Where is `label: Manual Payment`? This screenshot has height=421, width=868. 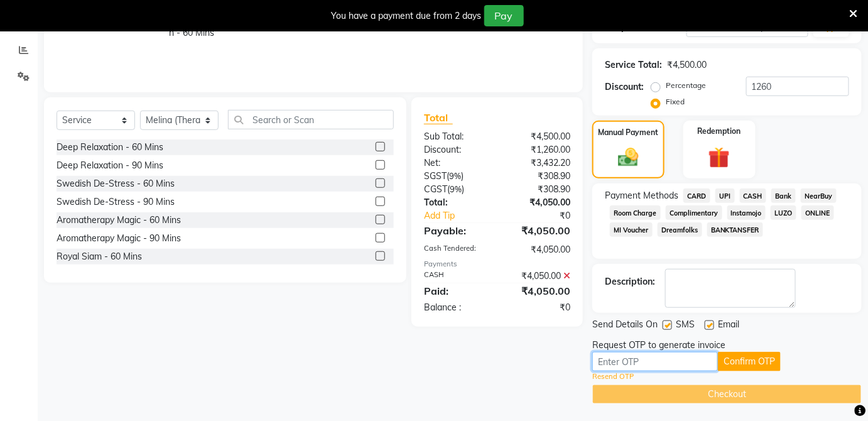 label: Manual Payment is located at coordinates (629, 133).